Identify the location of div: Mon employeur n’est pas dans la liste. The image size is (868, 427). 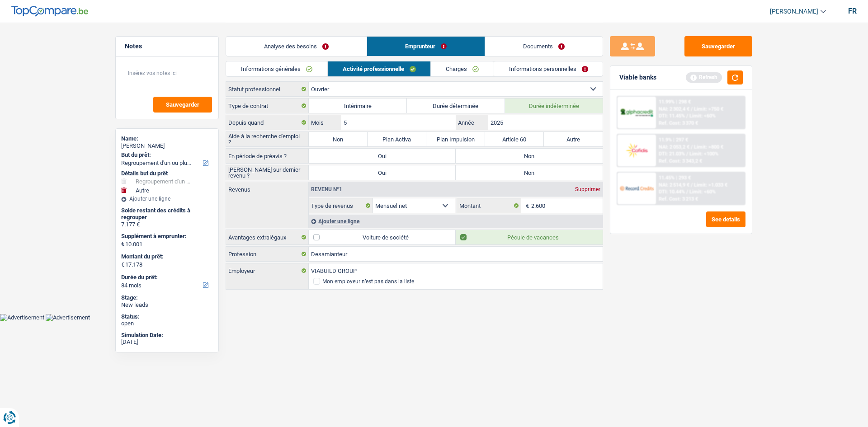
(368, 282).